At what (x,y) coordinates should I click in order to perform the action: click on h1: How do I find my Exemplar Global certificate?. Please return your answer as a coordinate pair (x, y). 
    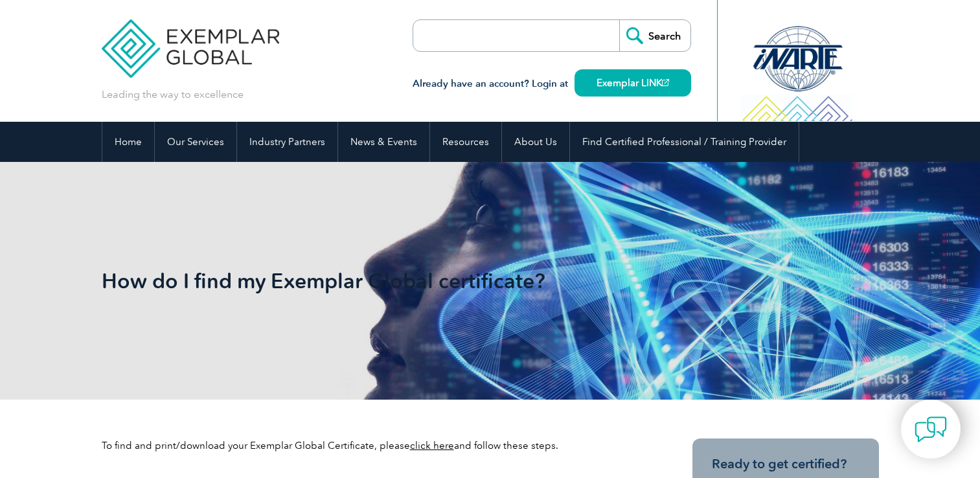
    Looking at the image, I should click on (350, 280).